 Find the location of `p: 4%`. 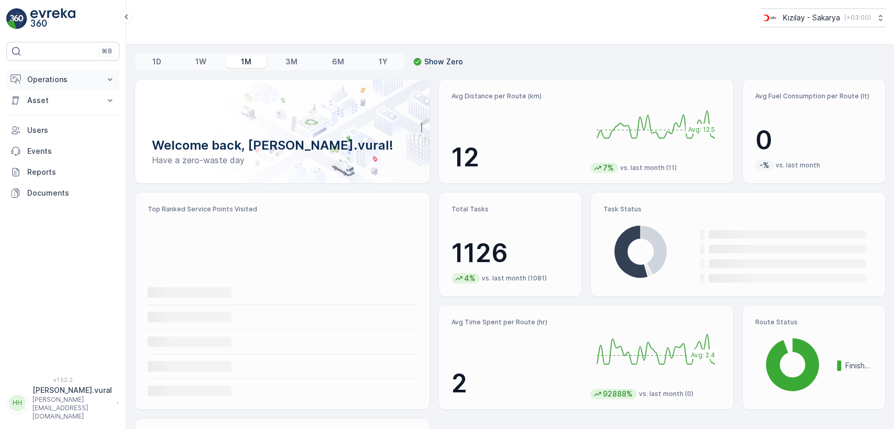

p: 4% is located at coordinates (470, 279).